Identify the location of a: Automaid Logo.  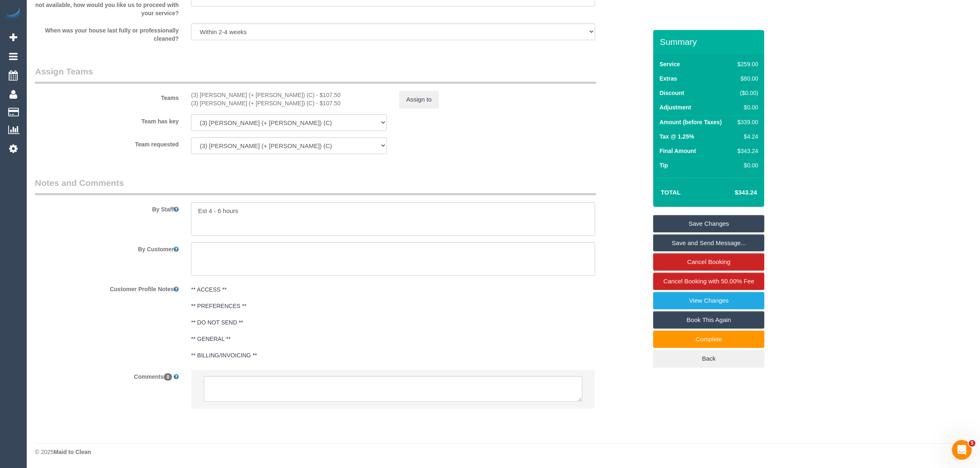
(13, 14).